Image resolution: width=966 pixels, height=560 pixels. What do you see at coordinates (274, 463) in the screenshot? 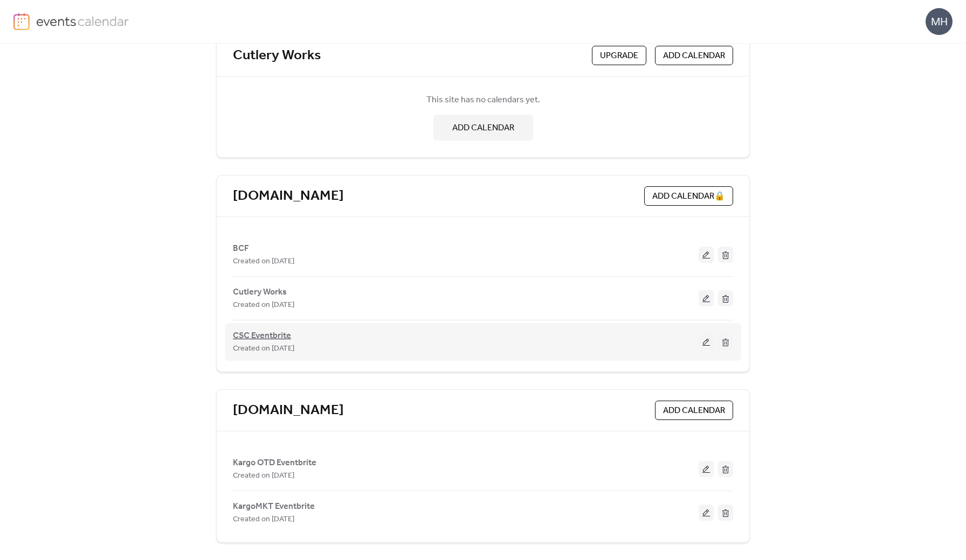
I see `a: Kargo OTD Eventbrite` at bounding box center [274, 463].